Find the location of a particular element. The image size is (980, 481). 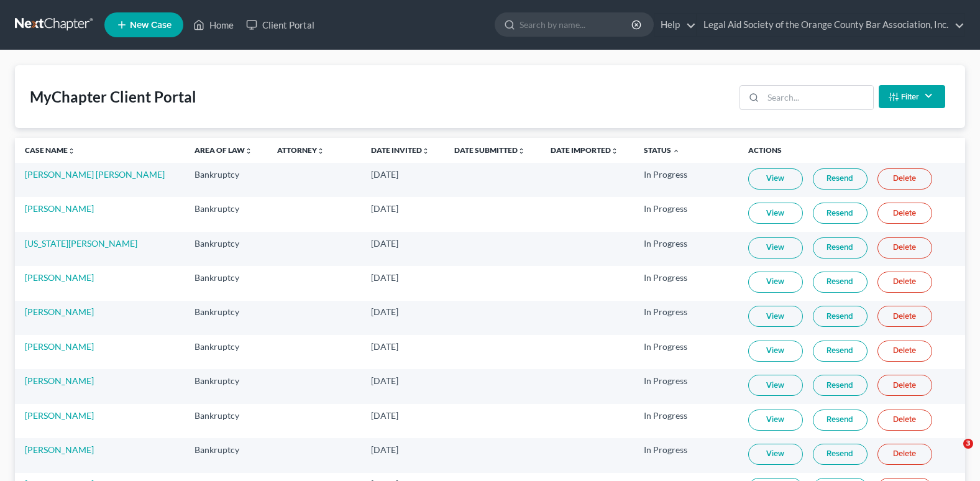

a: Home is located at coordinates (213, 25).